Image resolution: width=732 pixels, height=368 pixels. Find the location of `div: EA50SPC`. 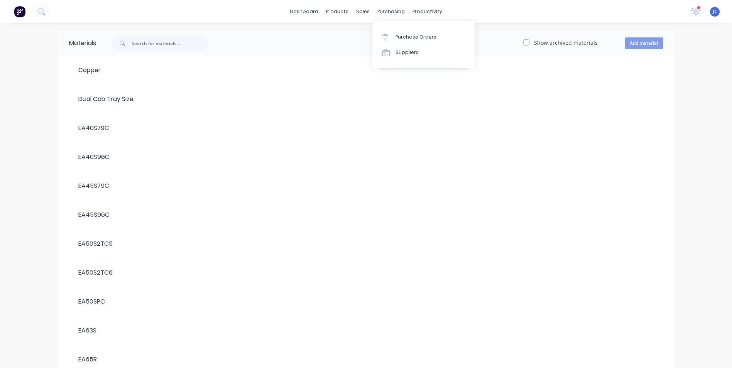

div: EA50SPC is located at coordinates (87, 302).